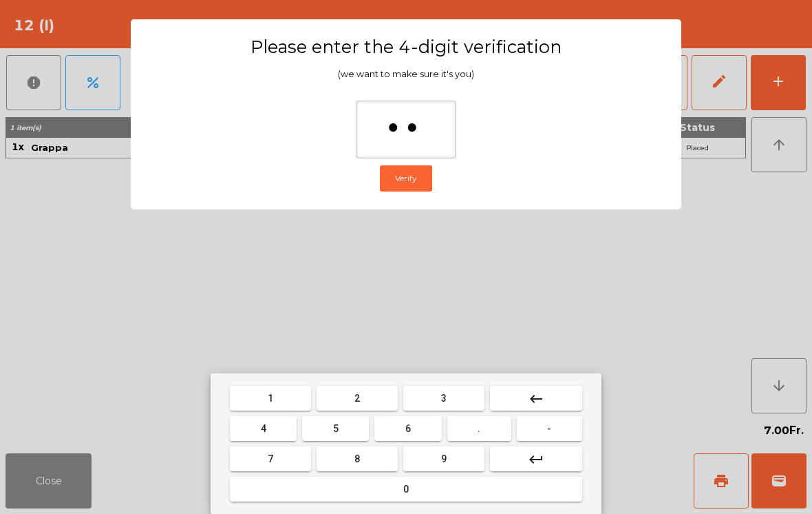  What do you see at coordinates (270, 398) in the screenshot?
I see `button: 1` at bounding box center [270, 398].